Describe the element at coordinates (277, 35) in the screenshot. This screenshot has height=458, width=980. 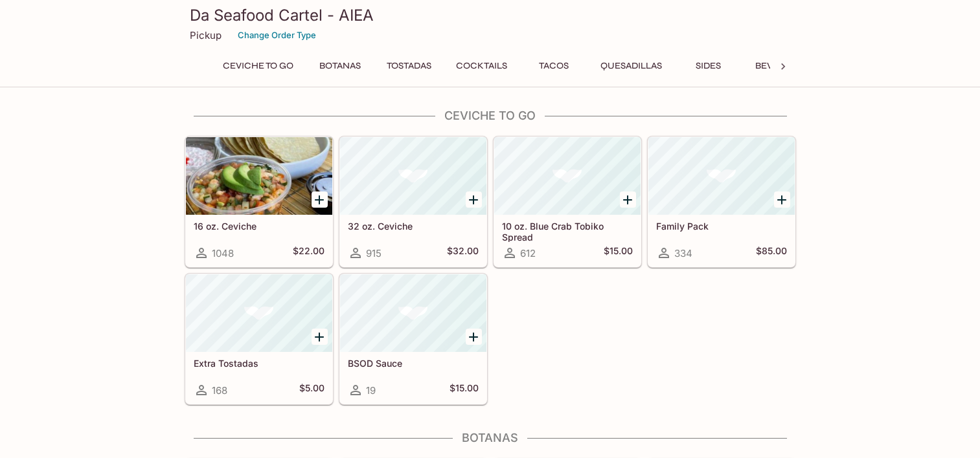
I see `button: Change Order Type` at that location.